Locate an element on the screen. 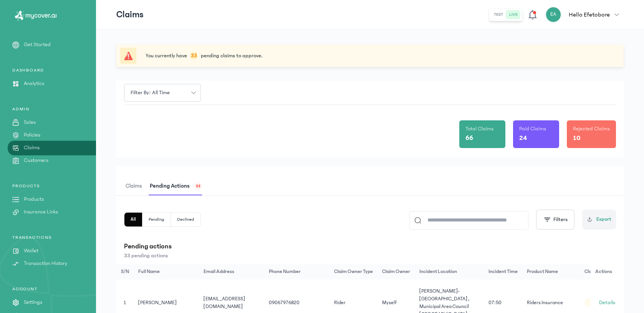 The height and width of the screenshot is (313, 644). div: EA is located at coordinates (554, 14).